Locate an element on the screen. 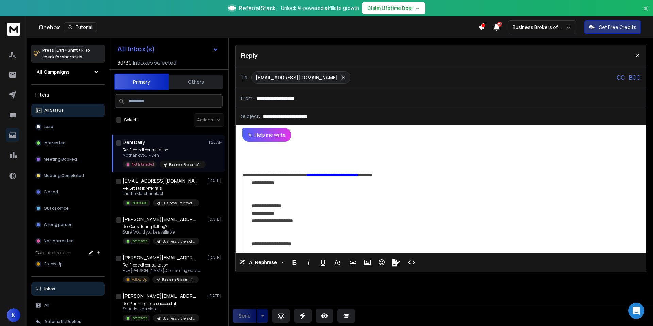  p: Inbox is located at coordinates (50, 289).